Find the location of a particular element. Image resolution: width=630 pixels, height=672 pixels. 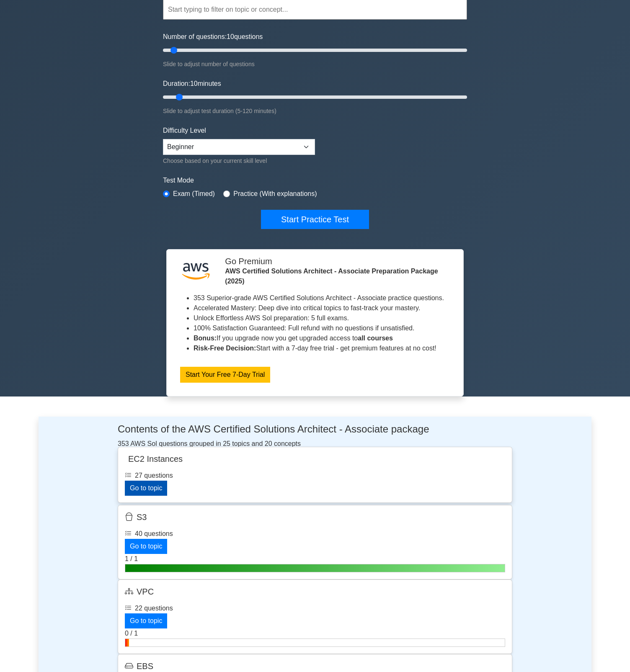

a: Start Your Free 7-Day Trial is located at coordinates (225, 375).